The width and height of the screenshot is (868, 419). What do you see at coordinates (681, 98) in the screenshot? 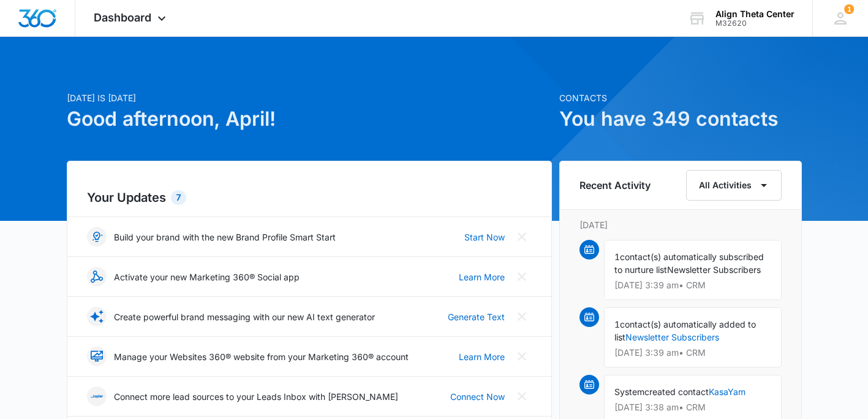
I see `p: Contacts` at bounding box center [681, 98].